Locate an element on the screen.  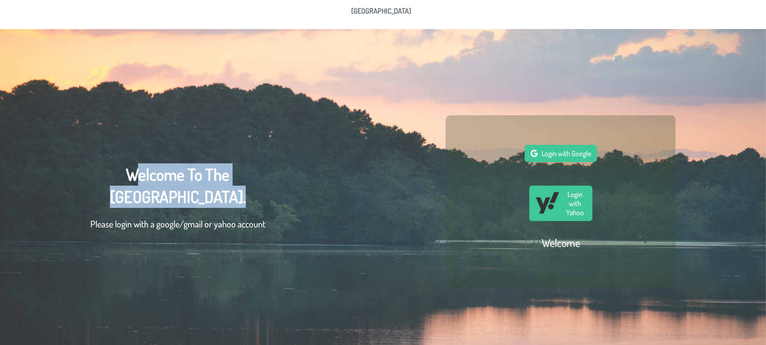
li: Pine Lake Park is located at coordinates (381, 11).